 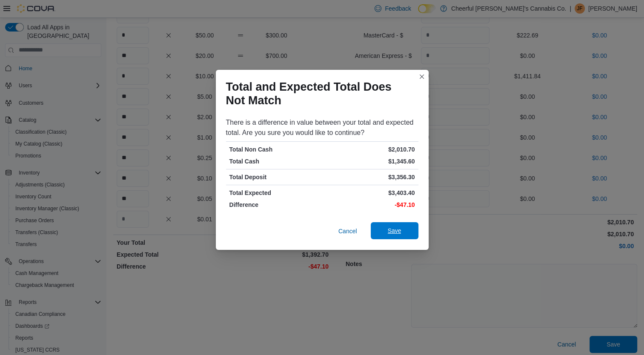 I want to click on p: Total Cash, so click(x=275, y=161).